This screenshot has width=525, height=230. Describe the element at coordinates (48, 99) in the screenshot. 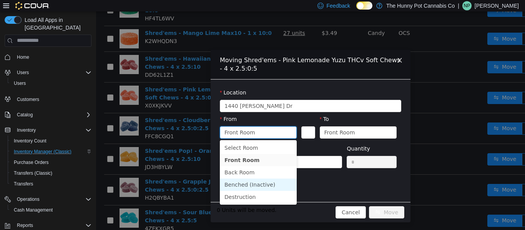

I see `button: Customers` at that location.